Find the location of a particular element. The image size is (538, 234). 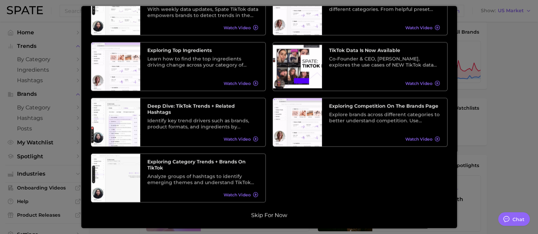

h3: Exploring Competition on the Brands Page is located at coordinates (384, 106).